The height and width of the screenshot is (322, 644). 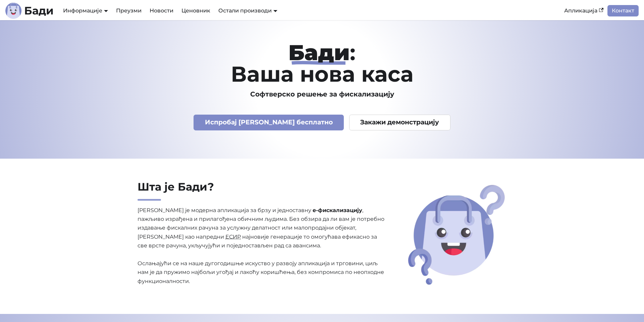 I want to click on a: Преузми, so click(x=129, y=11).